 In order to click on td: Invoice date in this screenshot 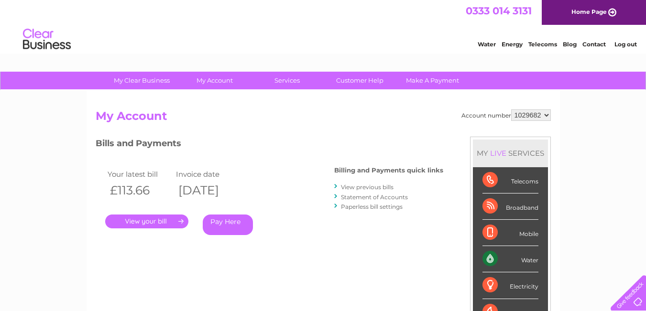, I will do `click(208, 174)`.